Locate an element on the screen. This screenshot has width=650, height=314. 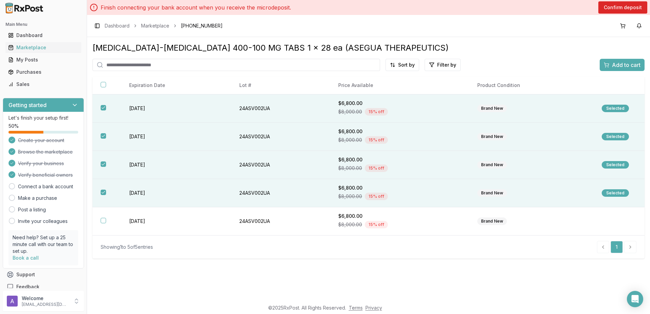
p: Welcome is located at coordinates (45, 299).